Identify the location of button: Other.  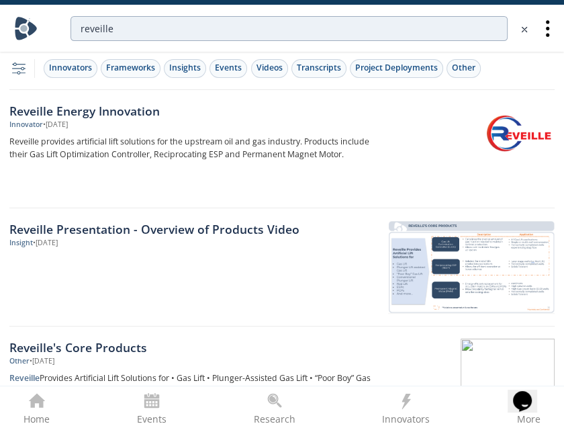
(464, 69).